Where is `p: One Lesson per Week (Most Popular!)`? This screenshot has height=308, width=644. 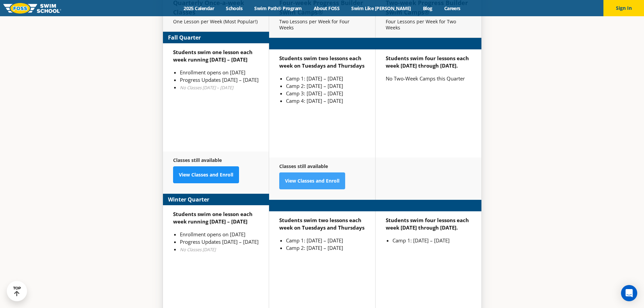 p: One Lesson per Week (Most Popular!) is located at coordinates (216, 21).